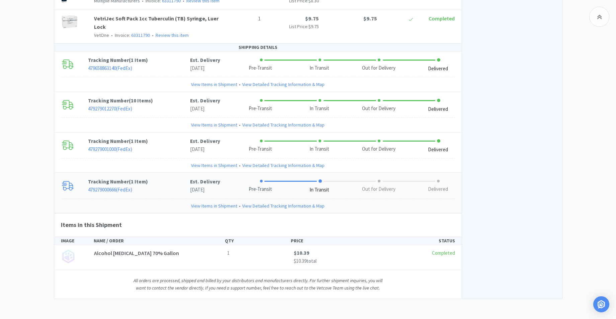 The image size is (616, 319). What do you see at coordinates (159, 240) in the screenshot?
I see `div: NAME / ORDER` at bounding box center [159, 240].